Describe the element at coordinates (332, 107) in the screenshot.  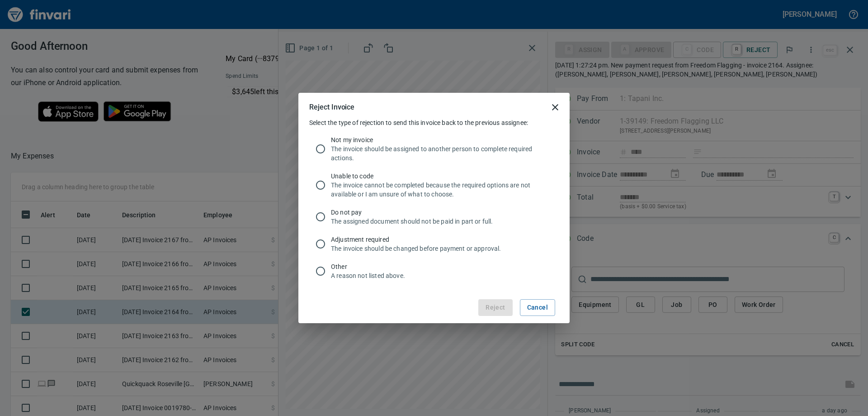
I see `h5: Reject Invoice` at that location.